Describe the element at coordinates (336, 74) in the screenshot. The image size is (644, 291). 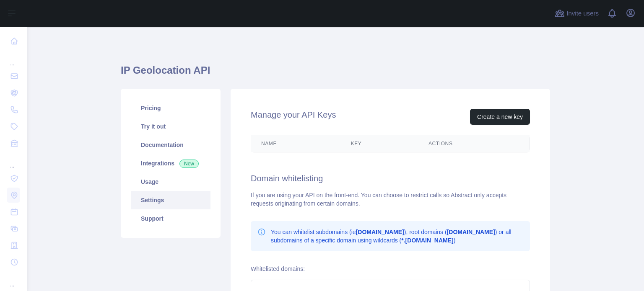
I see `h1: IP Geolocation API` at that location.